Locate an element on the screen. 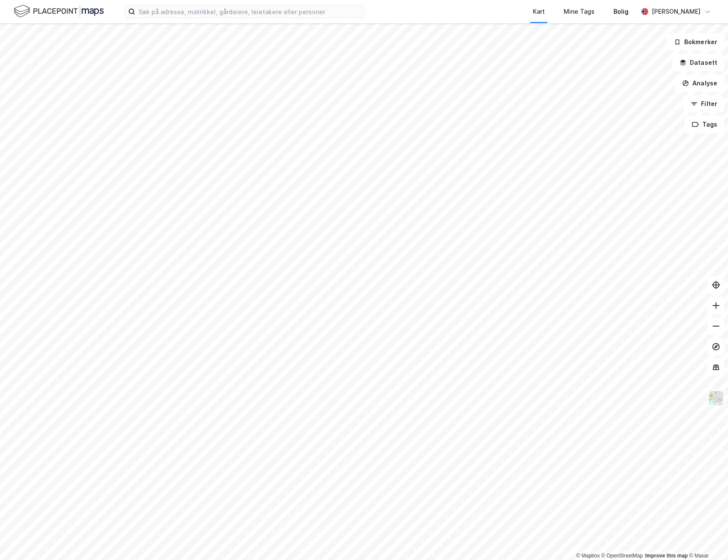 This screenshot has height=560, width=728. a: Mapbox is located at coordinates (588, 556).